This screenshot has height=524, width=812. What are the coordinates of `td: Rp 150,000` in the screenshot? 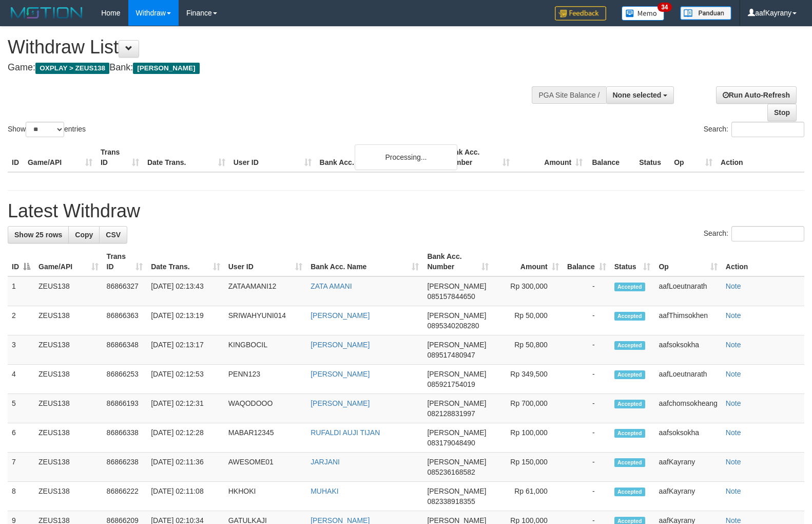 It's located at (527, 467).